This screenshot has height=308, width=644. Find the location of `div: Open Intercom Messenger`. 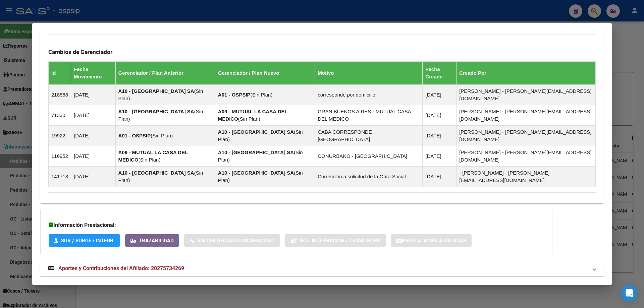

div: Open Intercom Messenger is located at coordinates (629, 293).